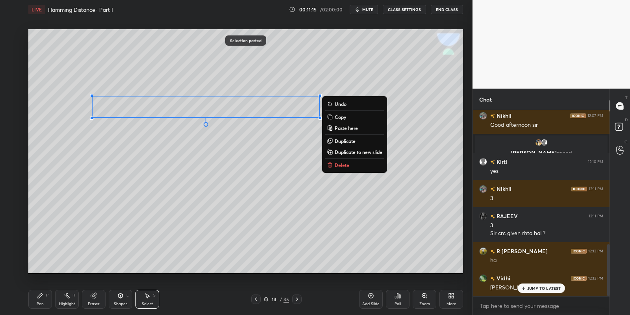 Image resolution: width=630 pixels, height=315 pixels. I want to click on div: L, so click(127, 295).